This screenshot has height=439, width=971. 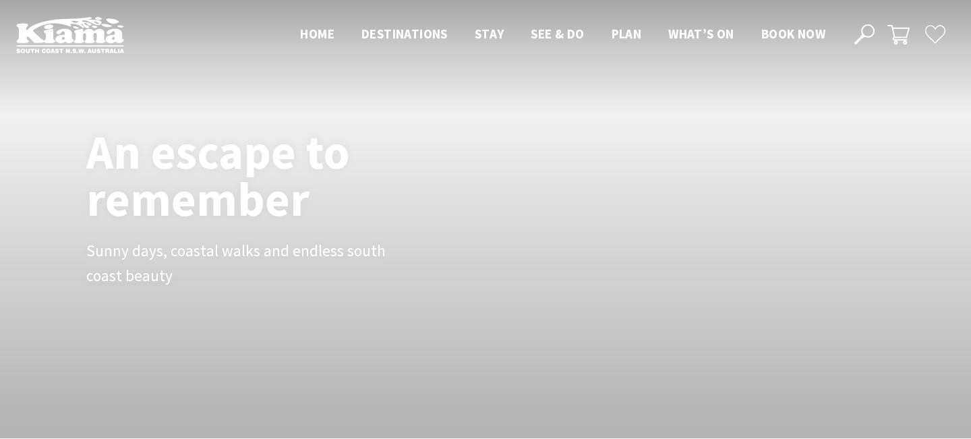 I want to click on span: See & Do, so click(x=557, y=34).